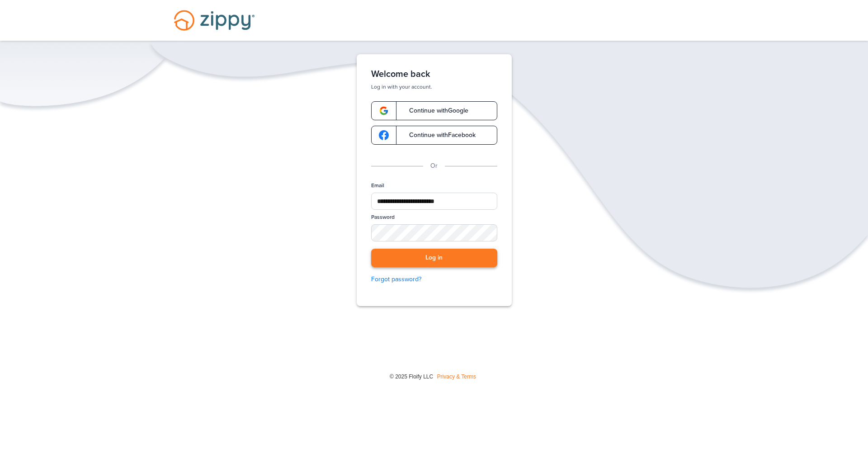 The width and height of the screenshot is (868, 449). What do you see at coordinates (434, 74) in the screenshot?
I see `h1: Welcome back` at bounding box center [434, 74].